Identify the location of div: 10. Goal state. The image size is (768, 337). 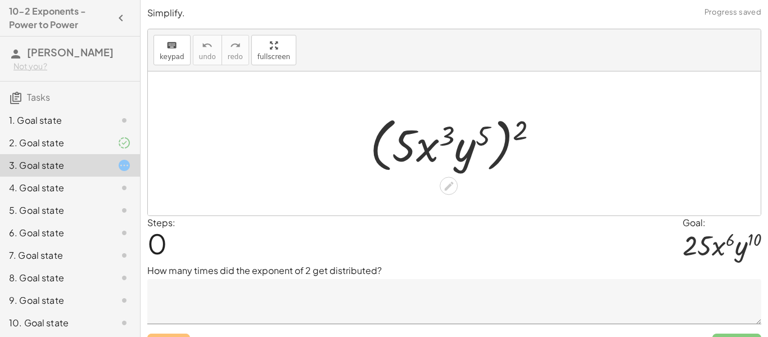
(54, 323).